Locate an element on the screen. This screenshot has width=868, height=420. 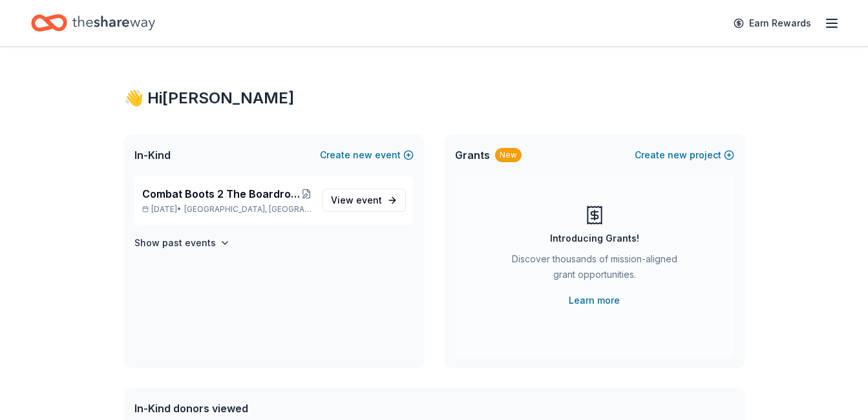
div: New is located at coordinates (508, 155).